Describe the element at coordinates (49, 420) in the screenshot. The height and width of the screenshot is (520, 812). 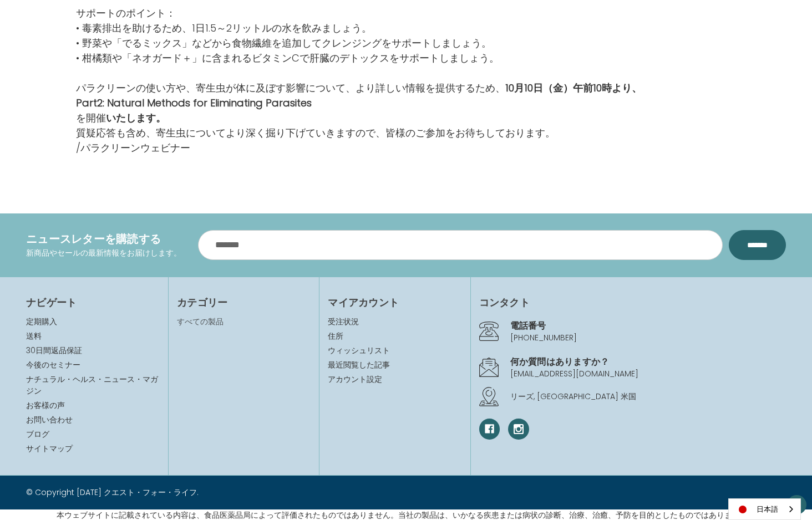
I see `a: お問い合わせ` at that location.